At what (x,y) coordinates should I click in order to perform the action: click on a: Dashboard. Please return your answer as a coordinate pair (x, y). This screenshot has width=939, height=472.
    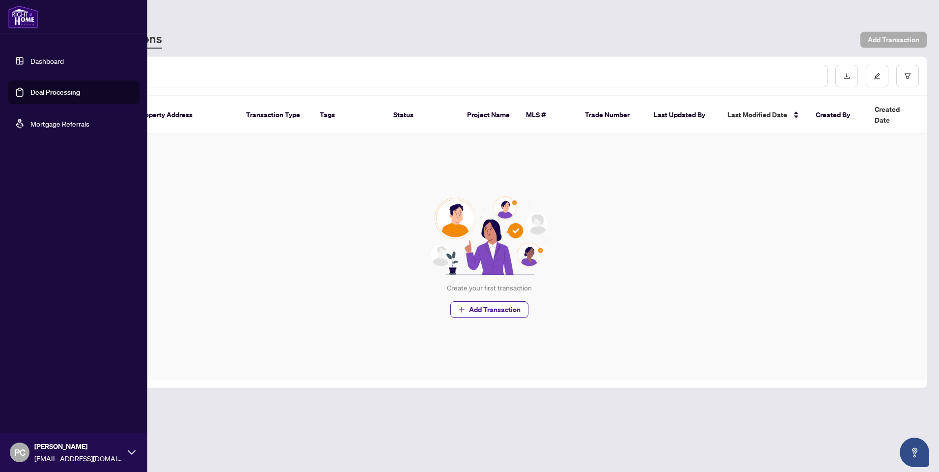
    Looking at the image, I should click on (47, 61).